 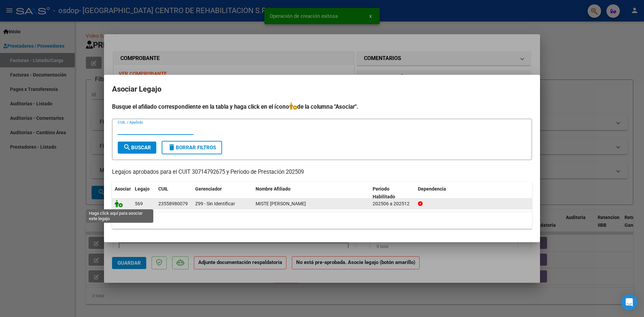 What do you see at coordinates (163, 189) in the screenshot?
I see `span: CUIL` at bounding box center [163, 189].